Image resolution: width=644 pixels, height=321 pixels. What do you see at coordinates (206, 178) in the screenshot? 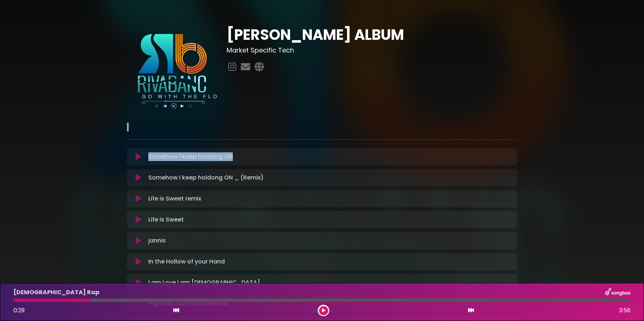
I see `p: Somehow I keep holdong ON _ (Remix)` at bounding box center [206, 178].